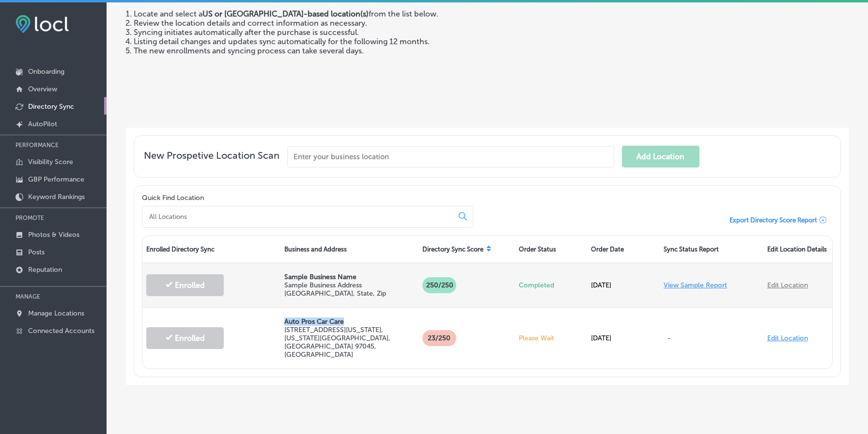 Image resolution: width=868 pixels, height=434 pixels. What do you see at coordinates (350, 321) in the screenshot?
I see `p: Auto Pros Car Care` at bounding box center [350, 321].